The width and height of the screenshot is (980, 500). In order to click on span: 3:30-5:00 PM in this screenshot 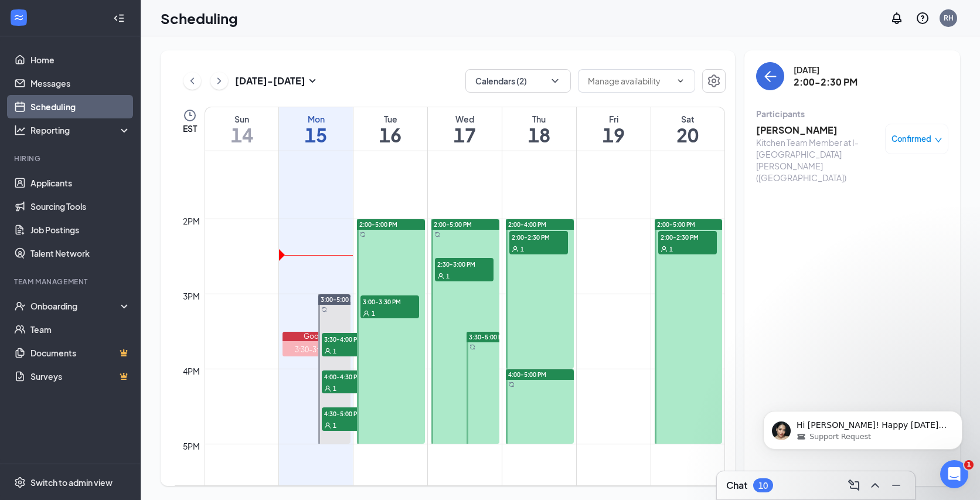, I will do `click(488, 337)`.